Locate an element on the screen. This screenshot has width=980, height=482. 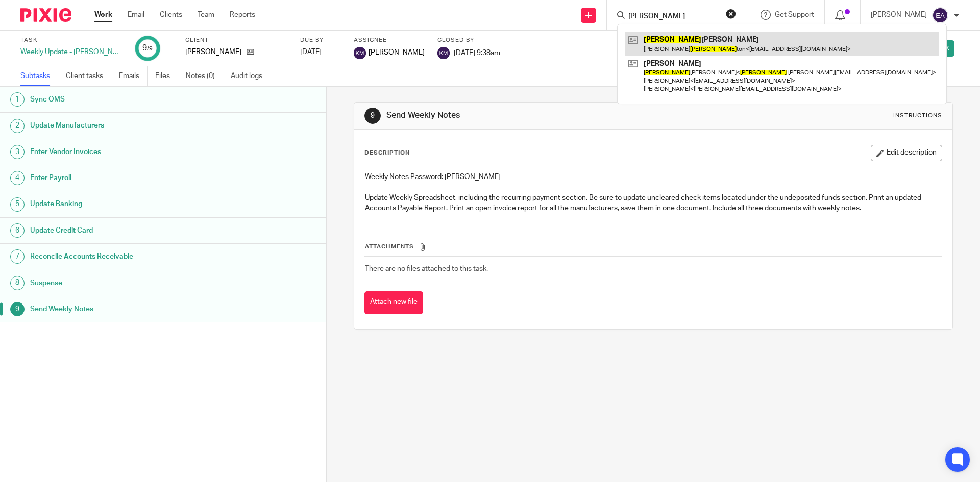
a: Client tasks is located at coordinates (88, 76).